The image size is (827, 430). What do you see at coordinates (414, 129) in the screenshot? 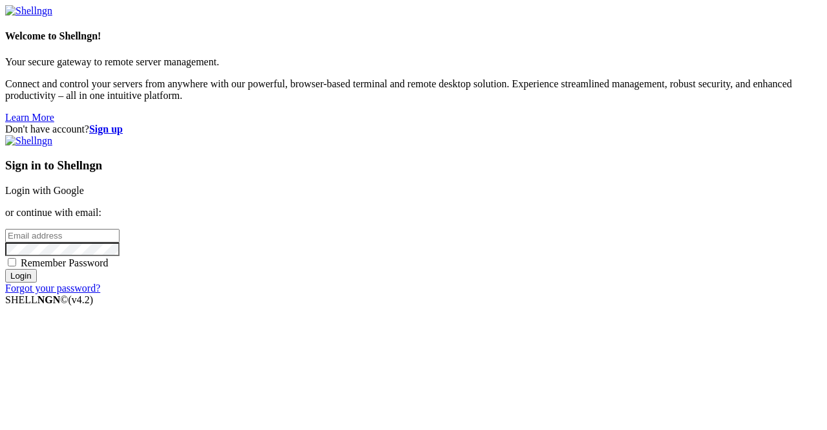
I see `div: Don't have account?` at bounding box center [414, 129].